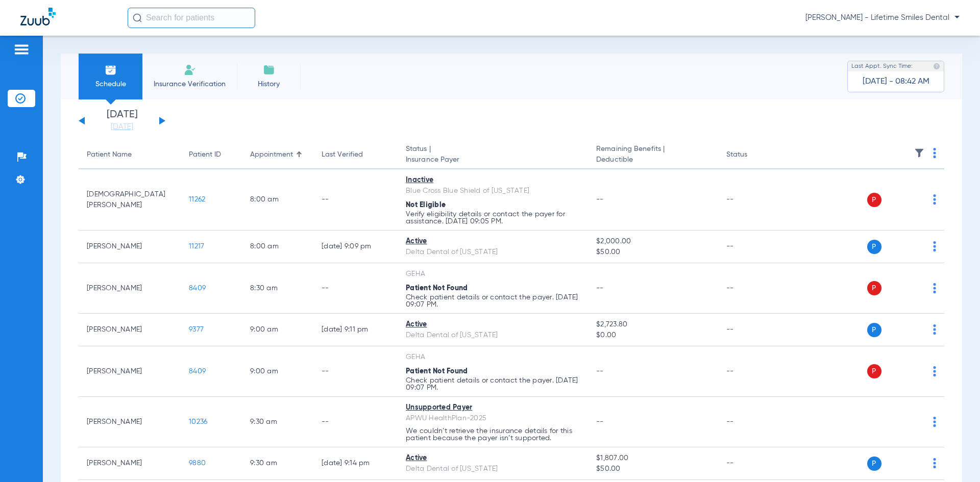  I want to click on span: Deductible, so click(653, 160).